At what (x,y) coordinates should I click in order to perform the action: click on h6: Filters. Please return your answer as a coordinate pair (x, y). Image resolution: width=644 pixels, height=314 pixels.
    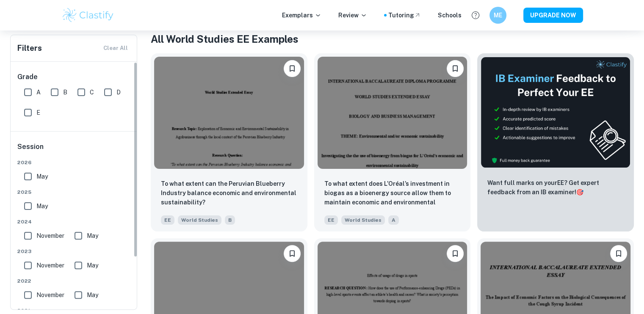
    Looking at the image, I should click on (29, 48).